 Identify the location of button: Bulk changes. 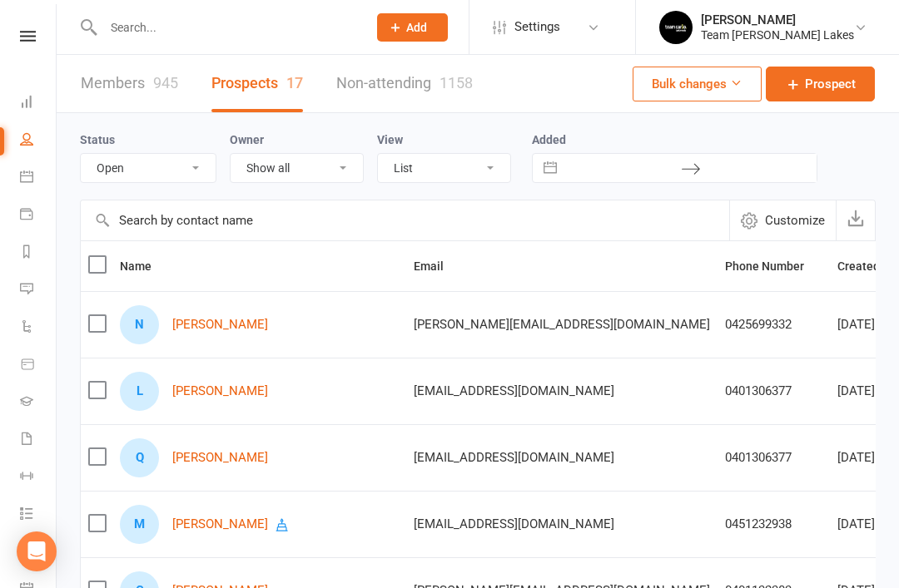
(697, 84).